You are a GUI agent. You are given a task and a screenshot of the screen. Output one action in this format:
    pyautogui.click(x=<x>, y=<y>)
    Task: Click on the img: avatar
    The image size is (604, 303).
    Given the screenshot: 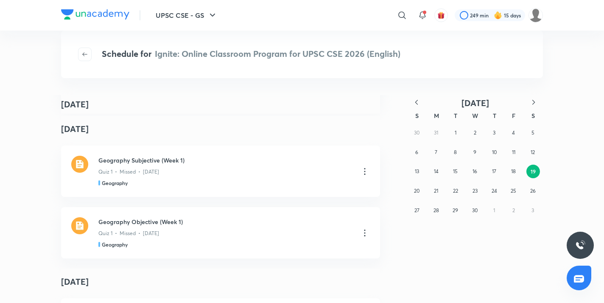 What is the action you would take?
    pyautogui.click(x=441, y=15)
    